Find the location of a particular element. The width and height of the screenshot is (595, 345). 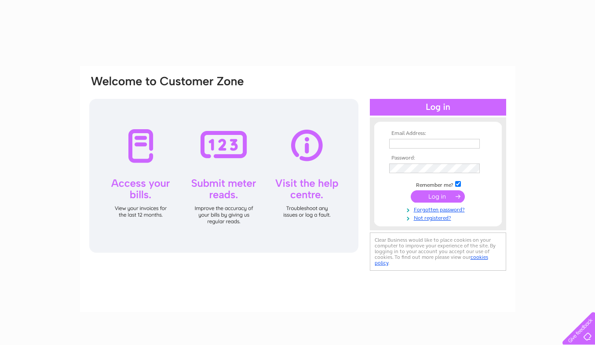

div: Clear Business would like to place cookies on your computer to improve your experience of the sit... is located at coordinates (438, 251).